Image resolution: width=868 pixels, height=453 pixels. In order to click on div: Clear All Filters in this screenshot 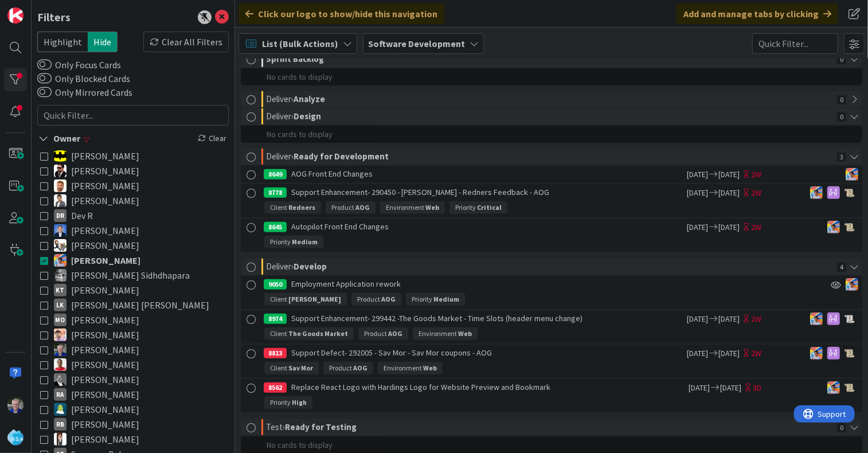, I will do `click(186, 42)`.